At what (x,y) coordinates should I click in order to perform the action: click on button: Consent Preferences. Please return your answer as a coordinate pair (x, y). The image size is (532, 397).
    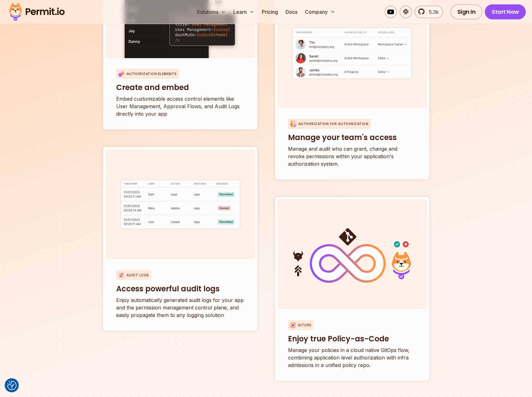
    Looking at the image, I should click on (12, 385).